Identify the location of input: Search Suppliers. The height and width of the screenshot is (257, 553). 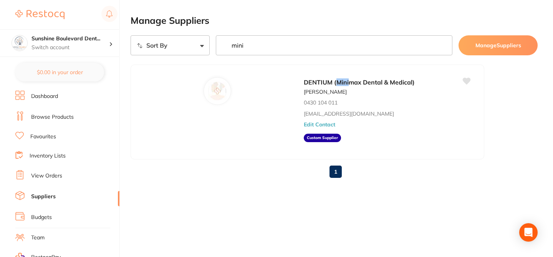
(334, 45).